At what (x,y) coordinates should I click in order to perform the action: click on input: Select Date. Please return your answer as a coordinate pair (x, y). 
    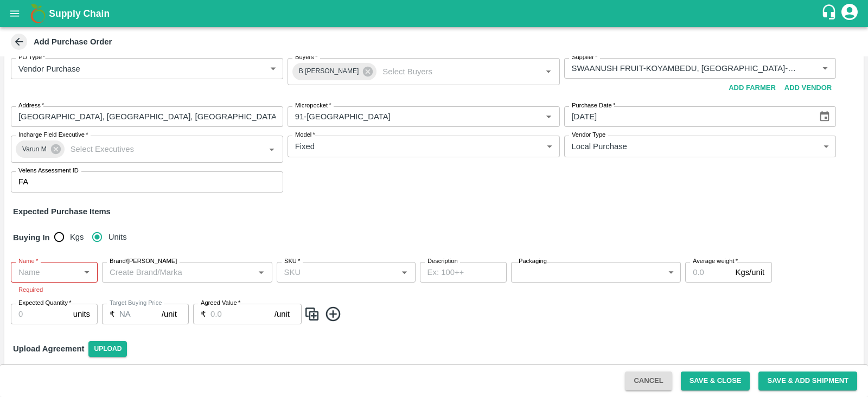
    Looking at the image, I should click on (687, 116).